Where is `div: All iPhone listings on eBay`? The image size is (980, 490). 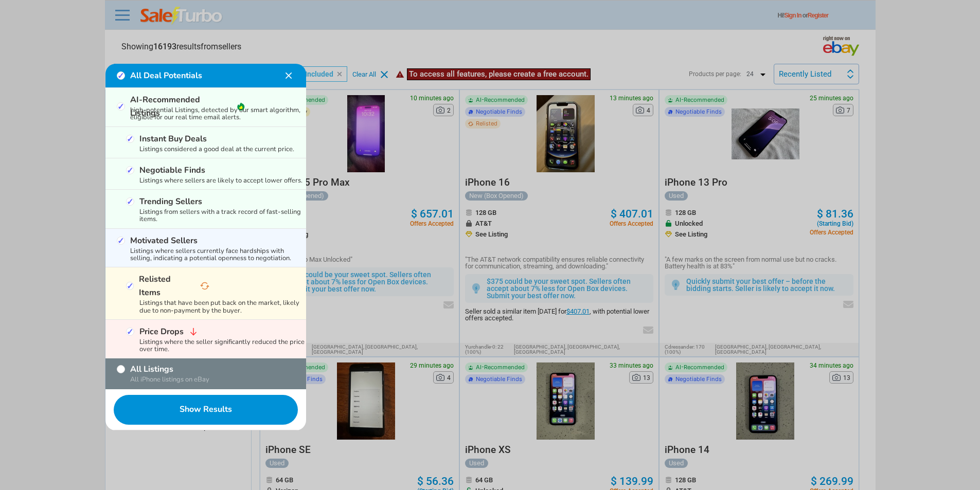 div: All iPhone listings on eBay is located at coordinates (206, 380).